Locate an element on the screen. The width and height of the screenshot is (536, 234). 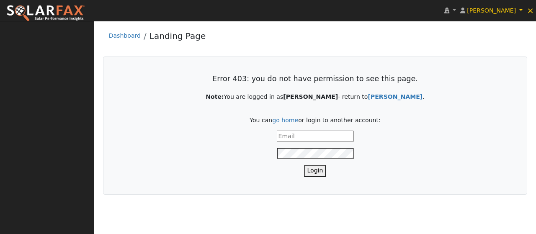
button: Login is located at coordinates (315, 171).